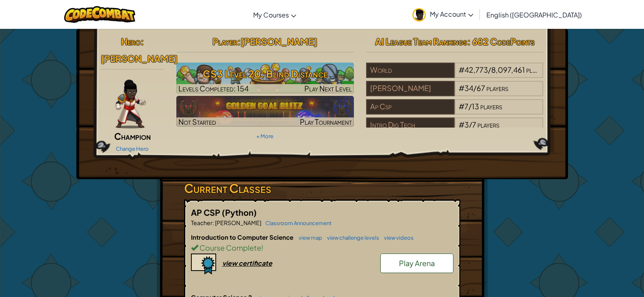 Image resolution: width=644 pixels, height=297 pixels. I want to click on span: Teacher, so click(202, 223).